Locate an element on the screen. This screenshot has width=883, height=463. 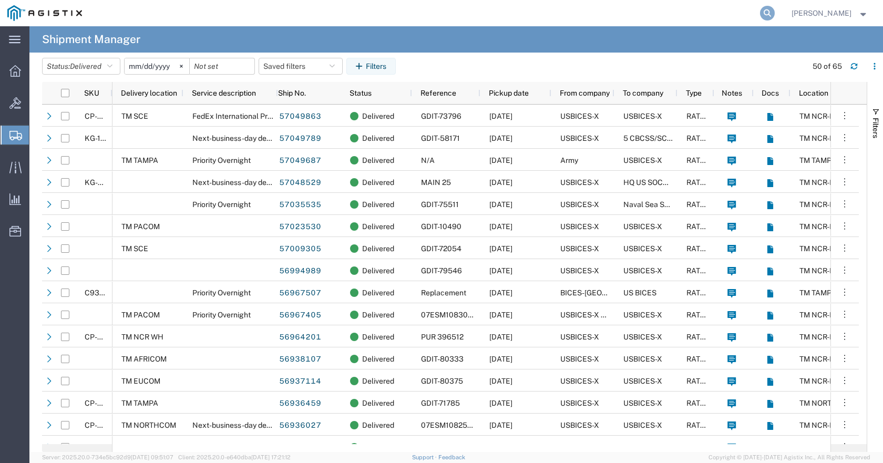
a: 56937114 is located at coordinates (300, 382).